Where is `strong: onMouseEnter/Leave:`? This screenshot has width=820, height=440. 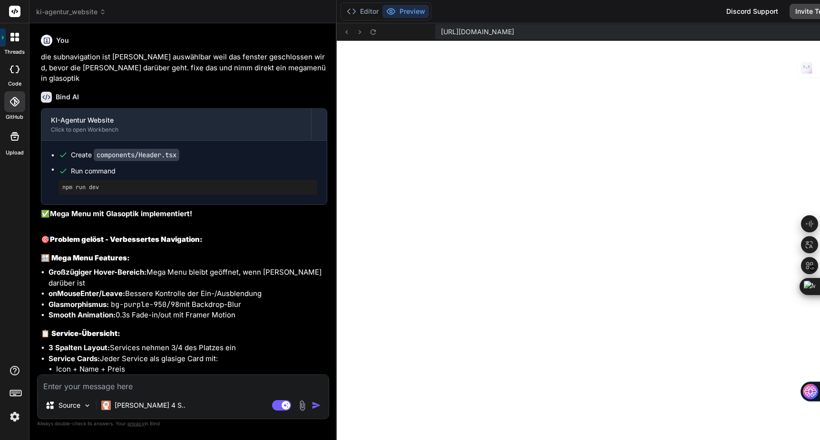 strong: onMouseEnter/Leave: is located at coordinates (87, 293).